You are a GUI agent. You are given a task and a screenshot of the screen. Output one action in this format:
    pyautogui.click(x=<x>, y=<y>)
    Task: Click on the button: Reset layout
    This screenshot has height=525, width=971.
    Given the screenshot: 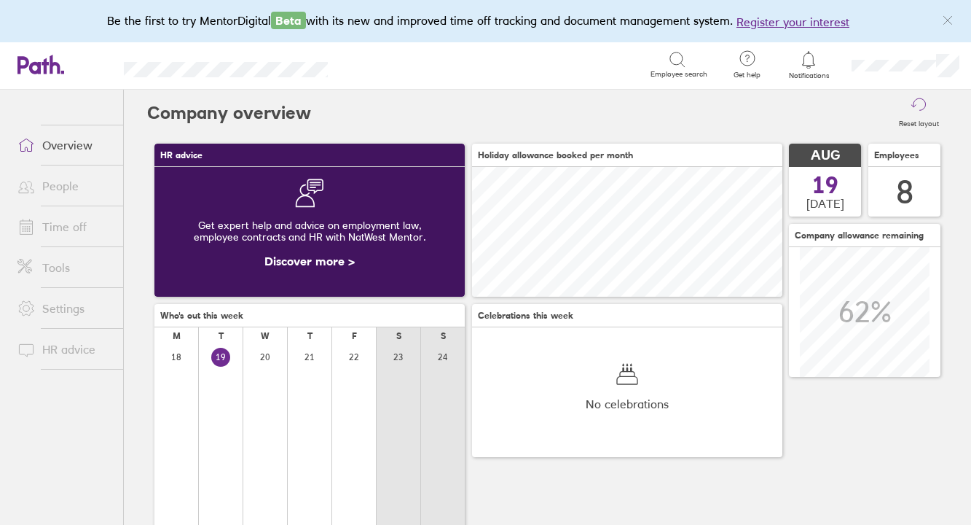 What is the action you would take?
    pyautogui.click(x=919, y=113)
    